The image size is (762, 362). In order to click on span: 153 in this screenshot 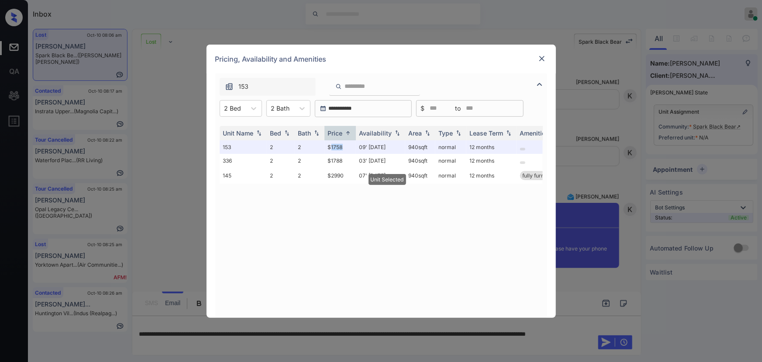, I will do `click(244, 86)`.